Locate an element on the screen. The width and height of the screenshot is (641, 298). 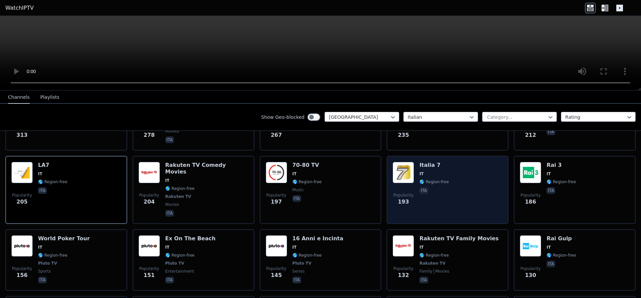
span: 235 is located at coordinates (403, 135).